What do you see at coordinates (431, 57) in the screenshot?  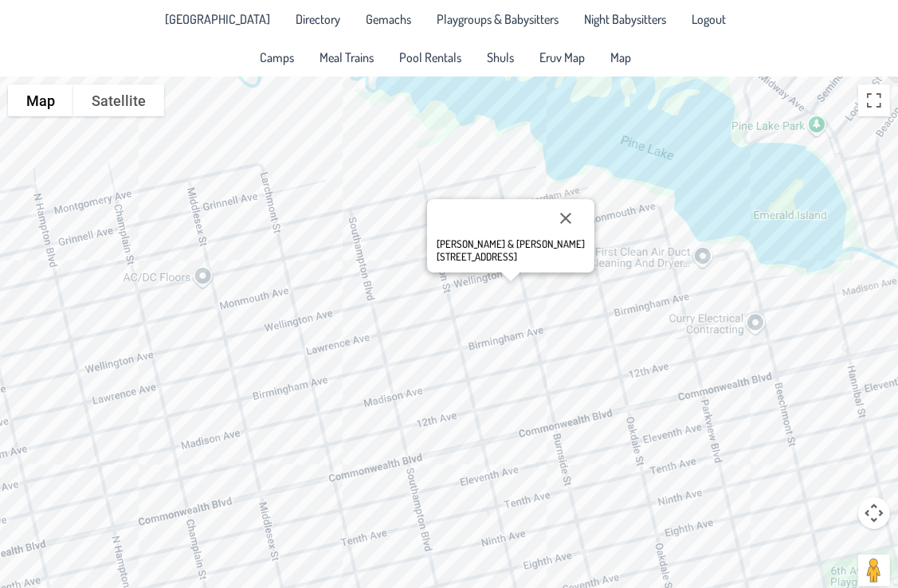 I see `a: Pool Rentals` at bounding box center [431, 57].